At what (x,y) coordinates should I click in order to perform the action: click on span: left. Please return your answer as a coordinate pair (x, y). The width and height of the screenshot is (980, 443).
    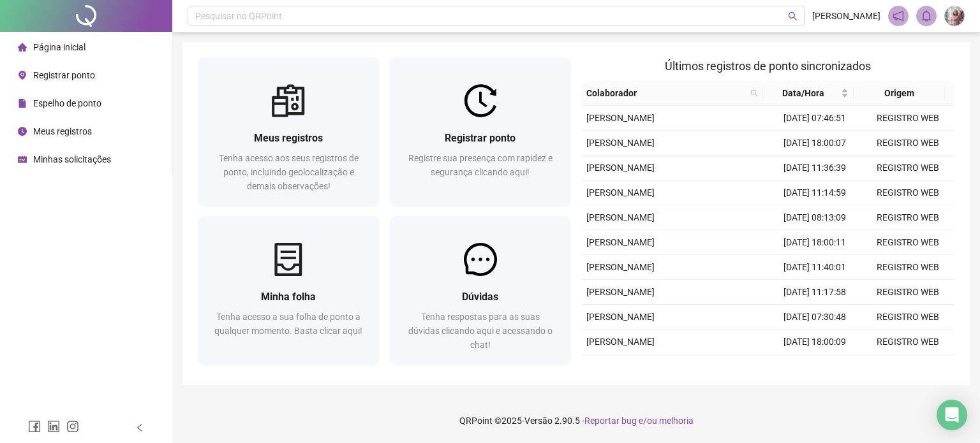
    Looking at the image, I should click on (139, 428).